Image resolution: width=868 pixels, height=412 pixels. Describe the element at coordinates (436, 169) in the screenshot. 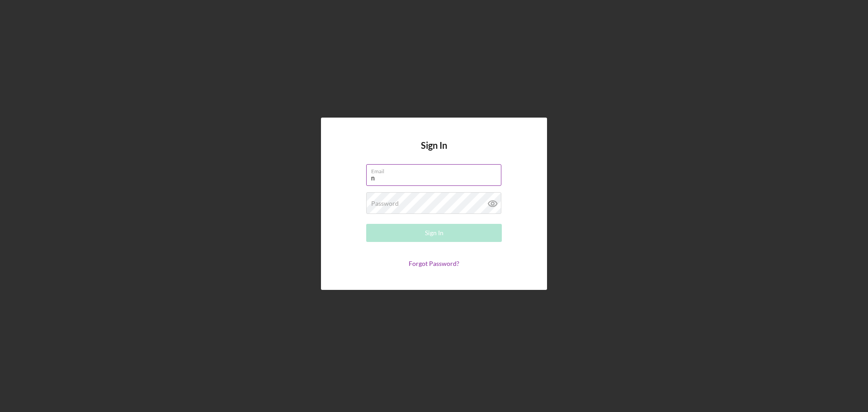

I see `label: Email` at that location.